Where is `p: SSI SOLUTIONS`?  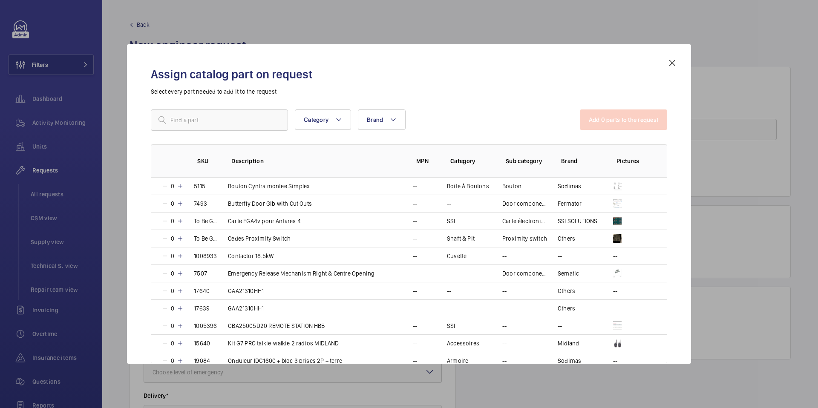
p: SSI SOLUTIONS is located at coordinates (577, 221).